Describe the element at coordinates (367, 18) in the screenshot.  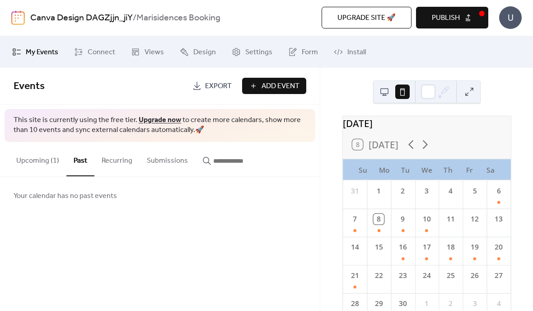
I see `button: Upgrade site 🚀` at that location.